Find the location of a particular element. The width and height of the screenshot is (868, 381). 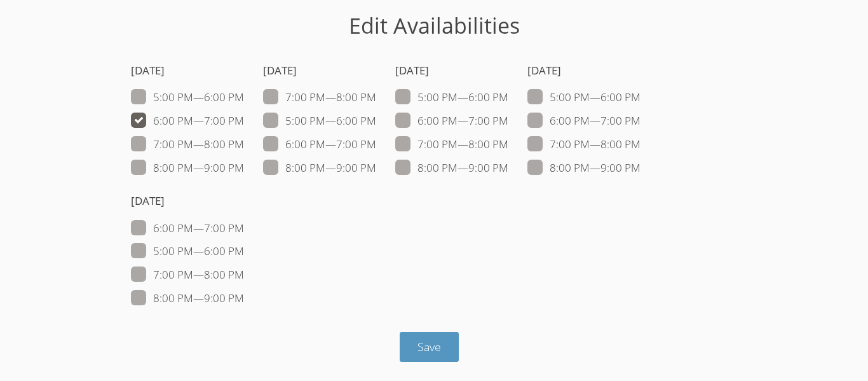

button: Save is located at coordinates (430, 346).